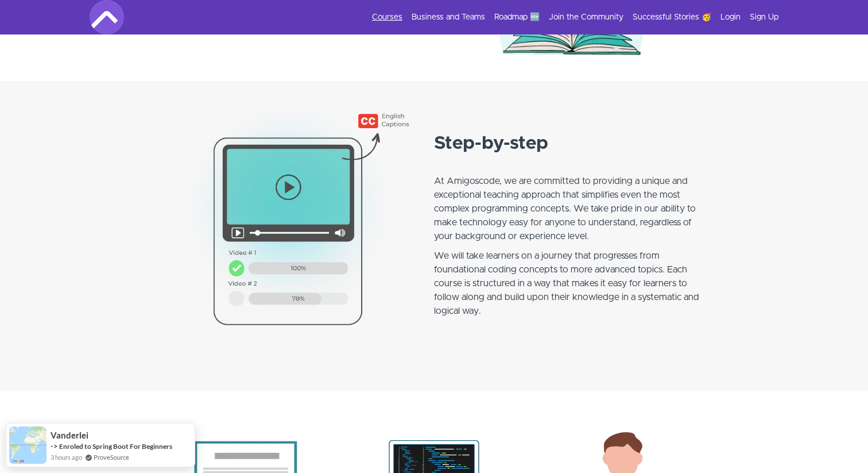 The image size is (868, 473). What do you see at coordinates (491, 144) in the screenshot?
I see `strong: Step-by-step` at bounding box center [491, 144].